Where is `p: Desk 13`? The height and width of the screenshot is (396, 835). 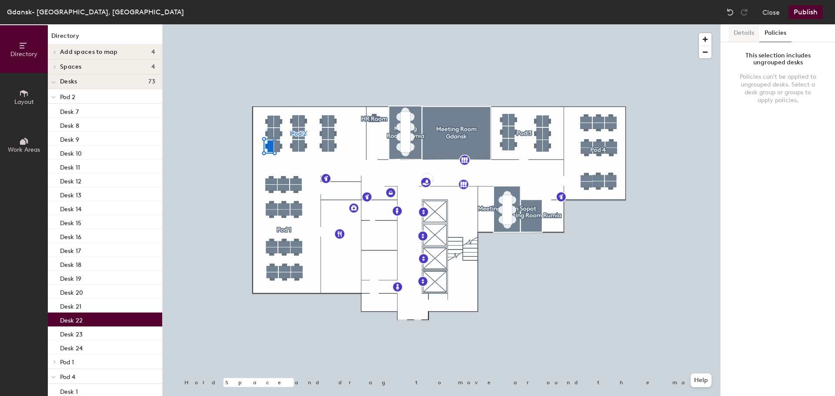
p: Desk 13 is located at coordinates (70, 194).